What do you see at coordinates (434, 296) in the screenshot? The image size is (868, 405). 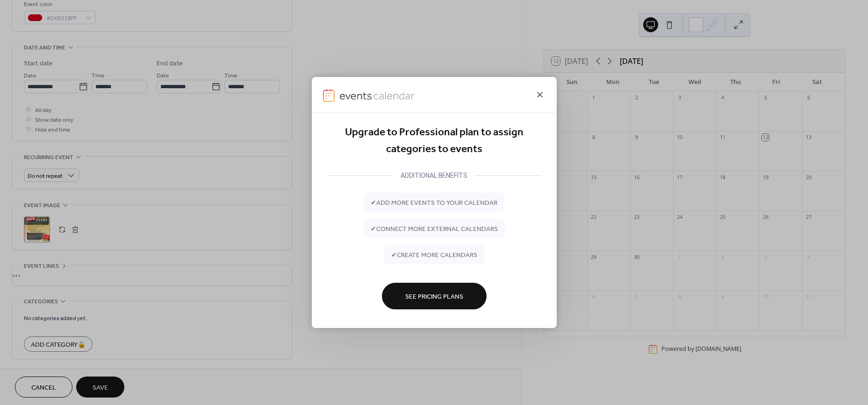 I see `button: See Pricing Plans` at bounding box center [434, 296].